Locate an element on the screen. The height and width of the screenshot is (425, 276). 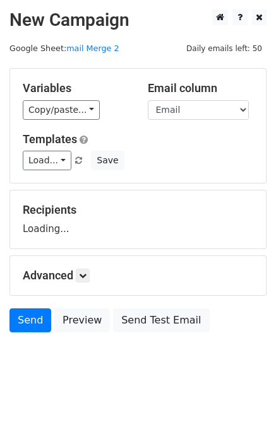
a: Send Test Email is located at coordinates (161, 321).